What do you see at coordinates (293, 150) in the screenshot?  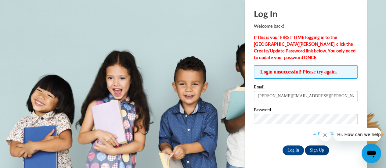 I see `input: Log In` at bounding box center [293, 150].